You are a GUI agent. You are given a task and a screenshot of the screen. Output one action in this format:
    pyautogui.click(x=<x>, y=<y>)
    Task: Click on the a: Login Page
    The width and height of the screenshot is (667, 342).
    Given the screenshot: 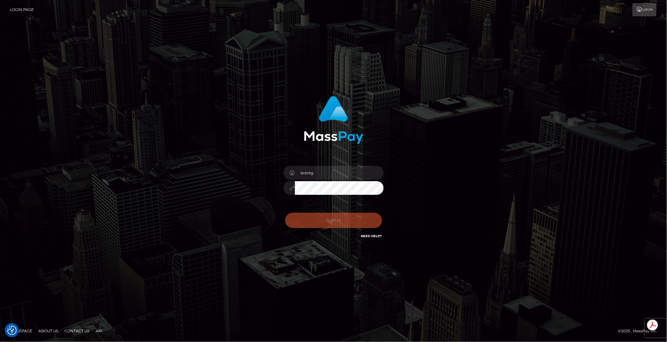 What is the action you would take?
    pyautogui.click(x=22, y=10)
    